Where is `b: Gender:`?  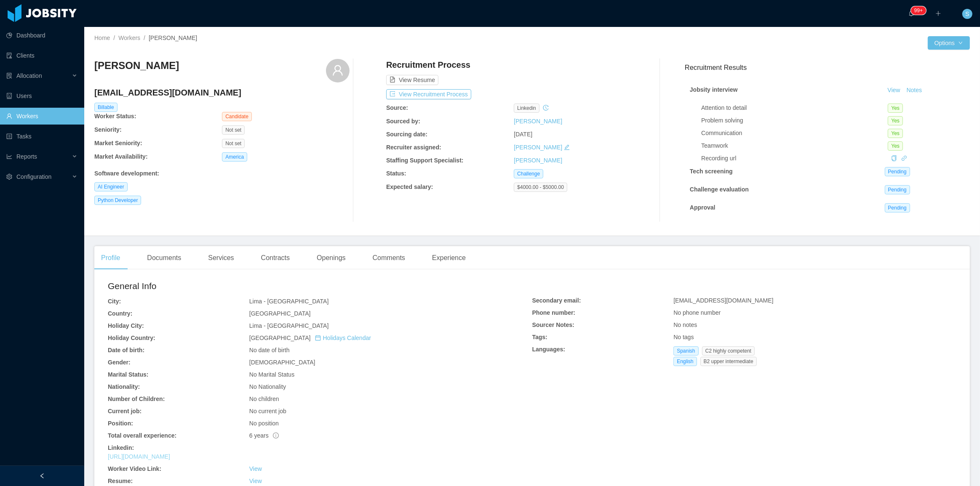 b: Gender: is located at coordinates (119, 362).